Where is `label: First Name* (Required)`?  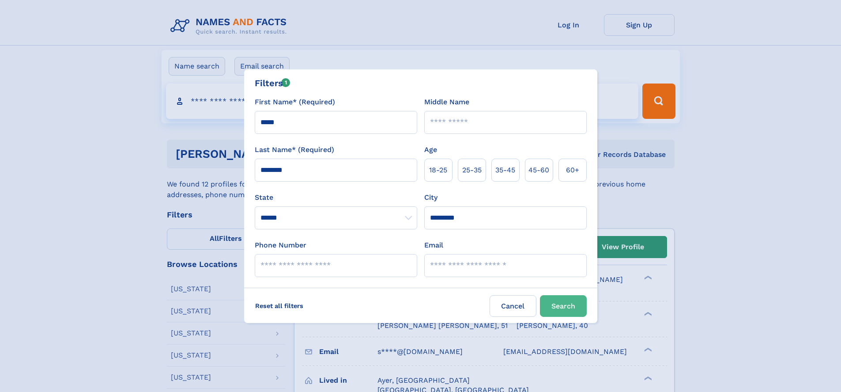 label: First Name* (Required) is located at coordinates (295, 102).